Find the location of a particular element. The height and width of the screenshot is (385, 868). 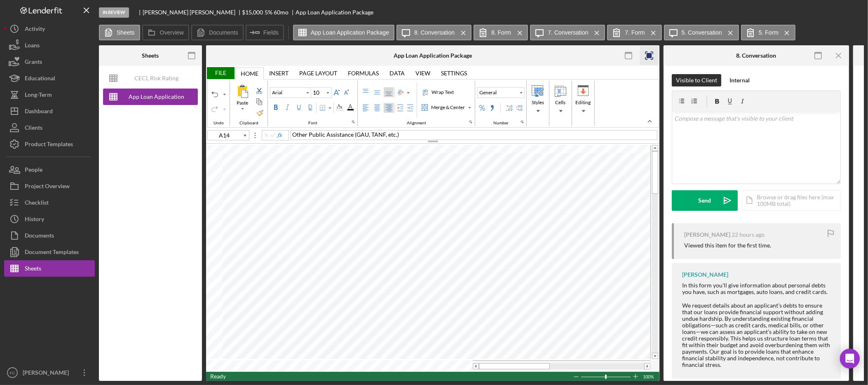

a: Documents is located at coordinates (50, 235).